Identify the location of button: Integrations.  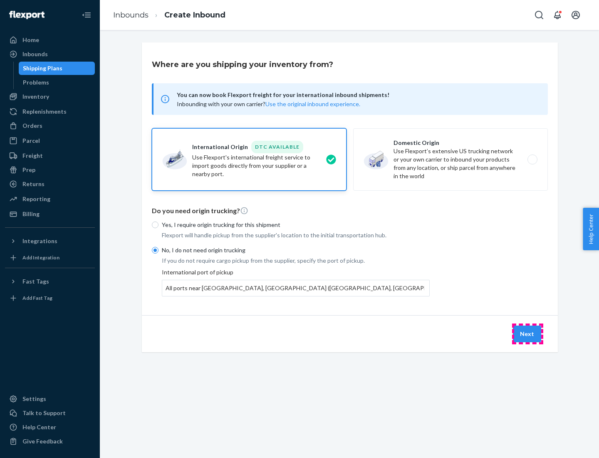
(50, 241).